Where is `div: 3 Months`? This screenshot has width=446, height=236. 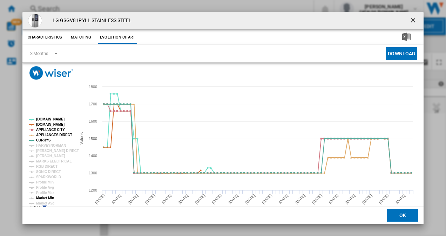 div: 3 Months is located at coordinates (39, 53).